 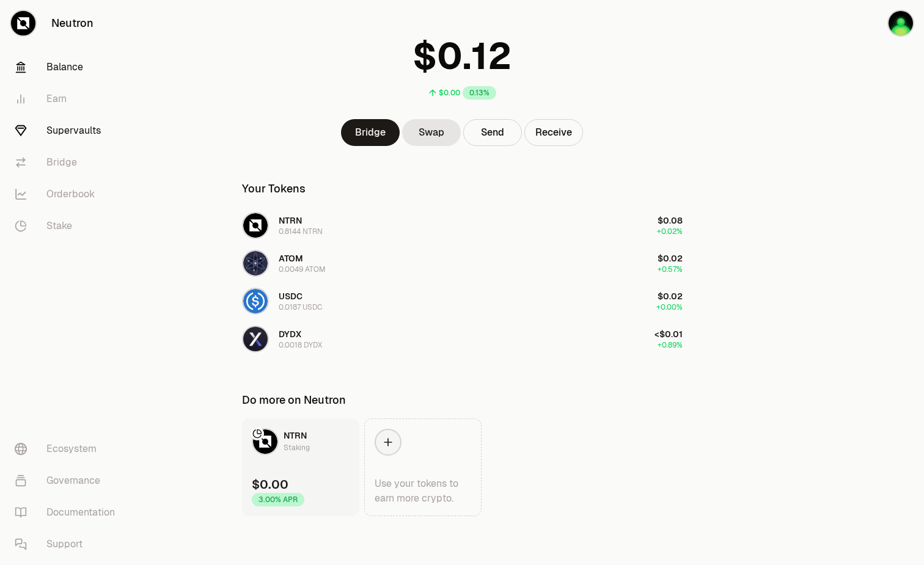 I want to click on button: USDC LogoUSDC0.0187 USDC$0.02+0.00%, so click(x=462, y=301).